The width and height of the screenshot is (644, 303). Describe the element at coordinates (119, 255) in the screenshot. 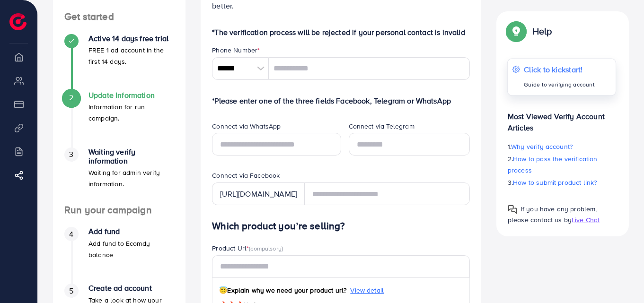

I see `li: Add fund` at that location.